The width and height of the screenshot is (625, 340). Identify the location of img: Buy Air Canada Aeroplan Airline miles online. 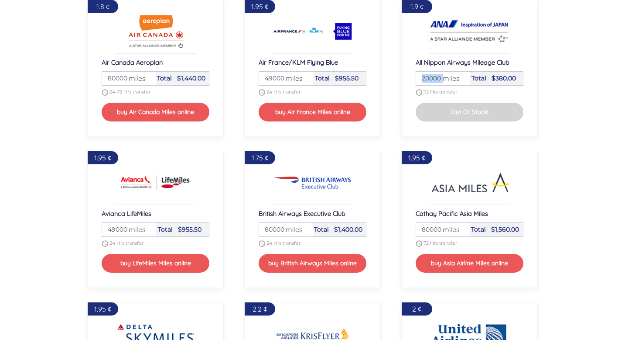
(156, 31).